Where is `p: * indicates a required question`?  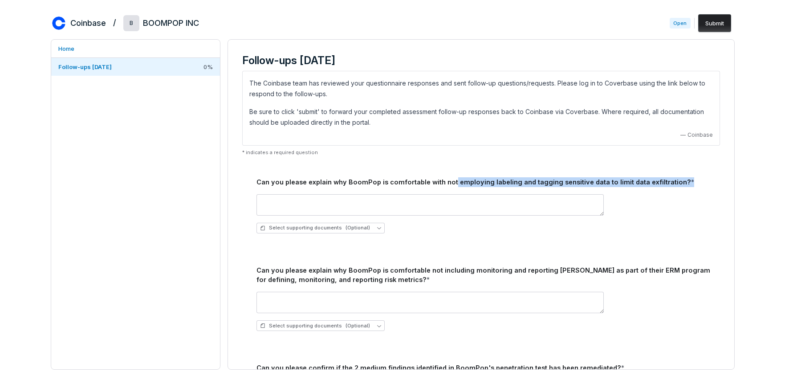 p: * indicates a required question is located at coordinates (481, 152).